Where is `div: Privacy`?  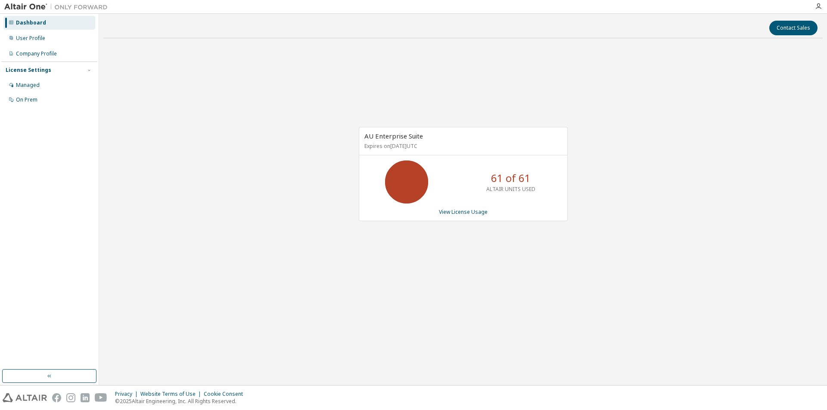 div: Privacy is located at coordinates (127, 394).